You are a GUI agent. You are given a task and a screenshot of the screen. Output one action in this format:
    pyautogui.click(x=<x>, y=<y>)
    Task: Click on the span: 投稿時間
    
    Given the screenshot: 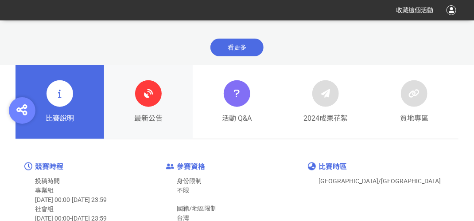 What is the action you would take?
    pyautogui.click(x=47, y=181)
    